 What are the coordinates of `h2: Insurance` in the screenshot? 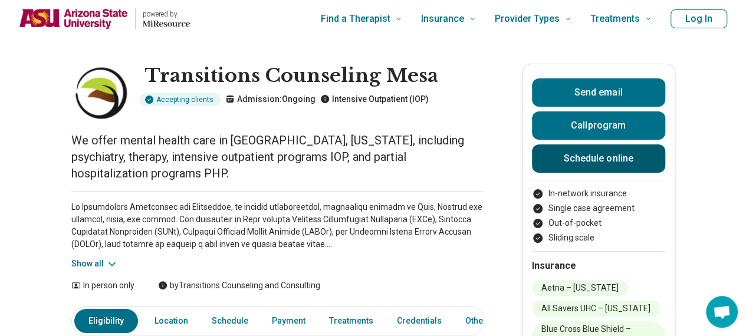 It's located at (599, 266).